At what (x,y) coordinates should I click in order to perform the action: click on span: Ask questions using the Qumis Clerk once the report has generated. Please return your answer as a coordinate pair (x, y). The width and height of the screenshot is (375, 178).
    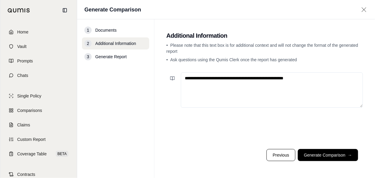
    Looking at the image, I should click on (234, 60).